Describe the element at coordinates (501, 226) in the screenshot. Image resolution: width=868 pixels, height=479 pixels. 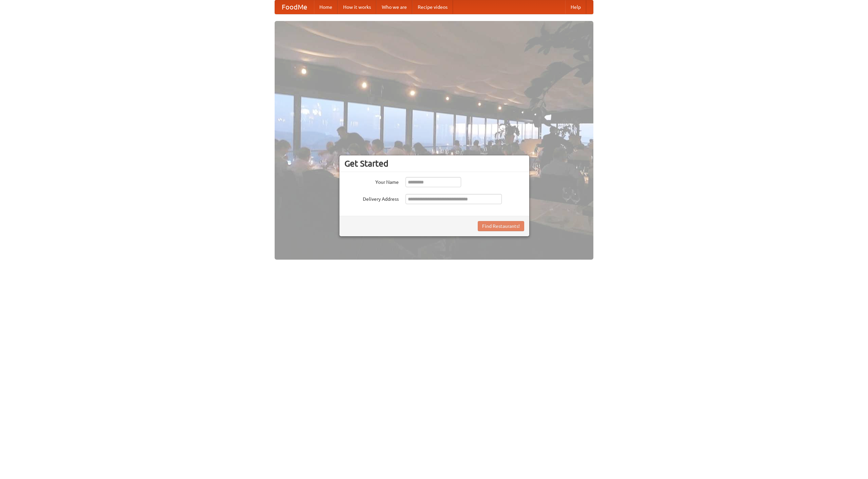
I see `button: Find Restaurants!` at that location.